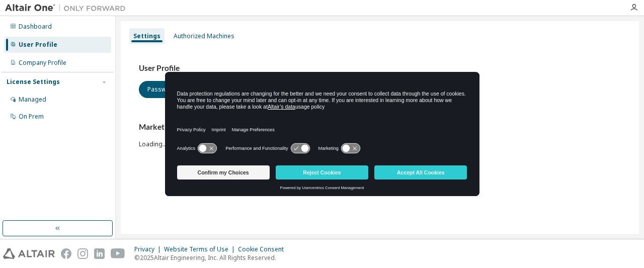 The width and height of the screenshot is (644, 268). Describe the element at coordinates (32, 99) in the screenshot. I see `div: Managed` at that location.